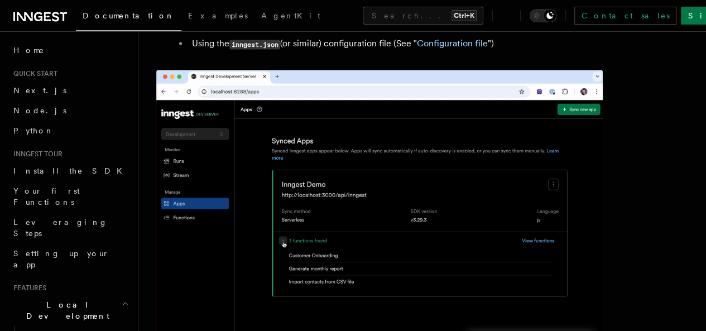 The width and height of the screenshot is (706, 331). What do you see at coordinates (33, 131) in the screenshot?
I see `span: Python` at bounding box center [33, 131].